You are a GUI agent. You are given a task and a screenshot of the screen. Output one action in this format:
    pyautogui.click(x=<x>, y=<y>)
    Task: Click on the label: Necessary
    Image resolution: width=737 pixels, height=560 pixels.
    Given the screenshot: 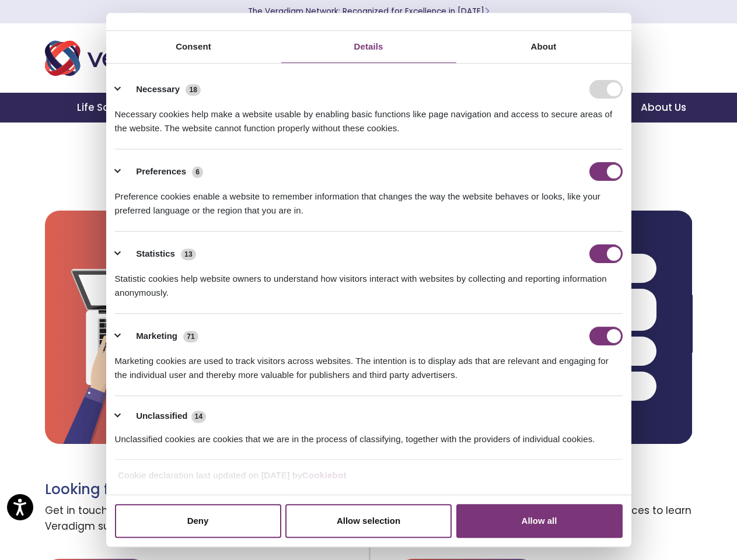 What is the action you would take?
    pyautogui.click(x=157, y=89)
    